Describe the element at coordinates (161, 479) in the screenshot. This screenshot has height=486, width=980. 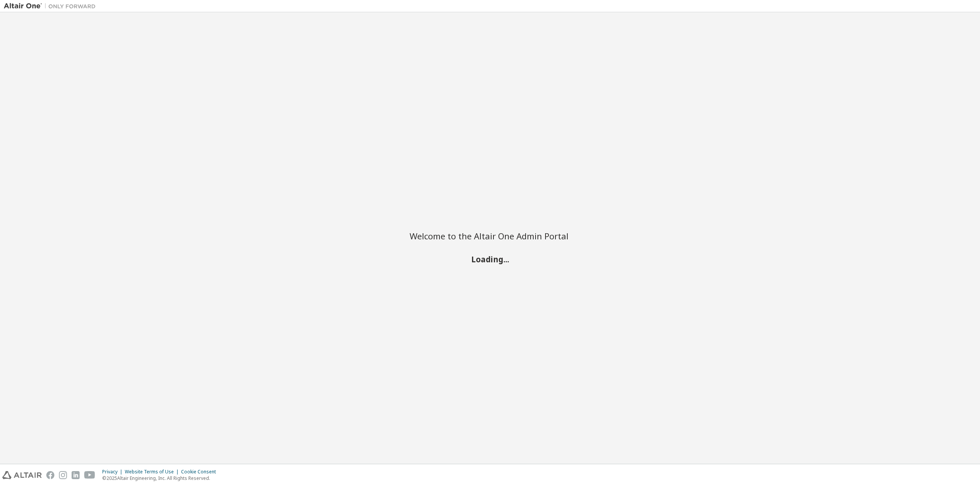
I see `p: © 2025 Altair Engineering, Inc. All Rights Reserved.` at that location.